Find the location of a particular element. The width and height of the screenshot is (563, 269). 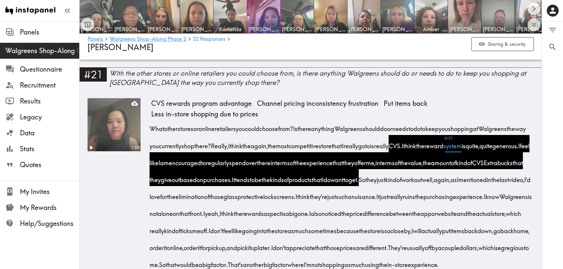

span: regularly is located at coordinates (217, 160).